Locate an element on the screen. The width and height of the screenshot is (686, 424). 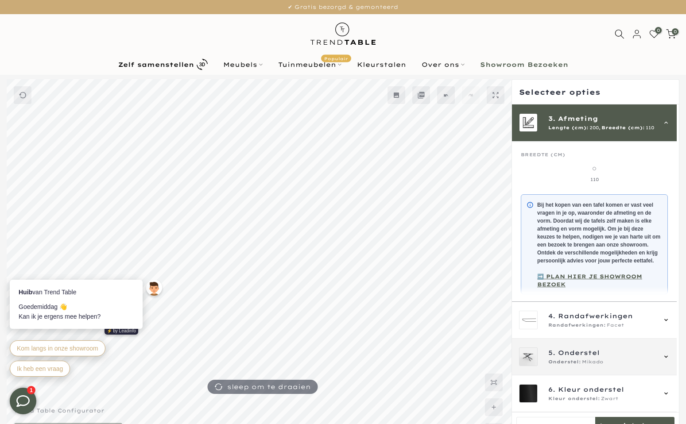
img: default-male-avatar.jpg is located at coordinates (153, 51).